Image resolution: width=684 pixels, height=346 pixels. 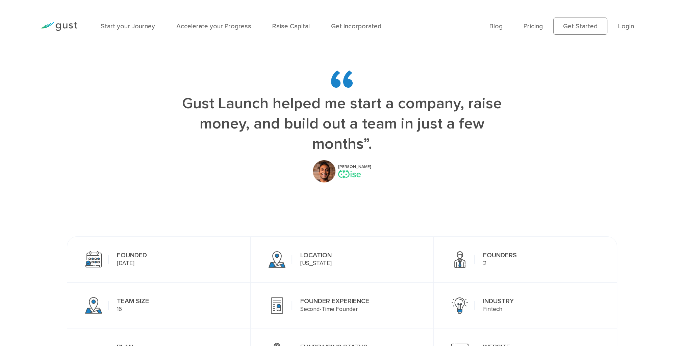 I want to click on img: founders.svg, so click(x=459, y=260).